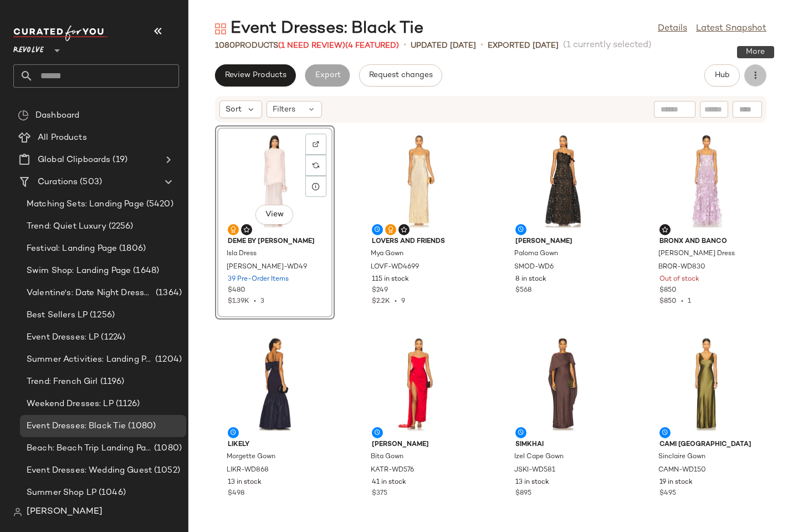  I want to click on img: LIKR-WD868_V1.jpg, so click(275, 384).